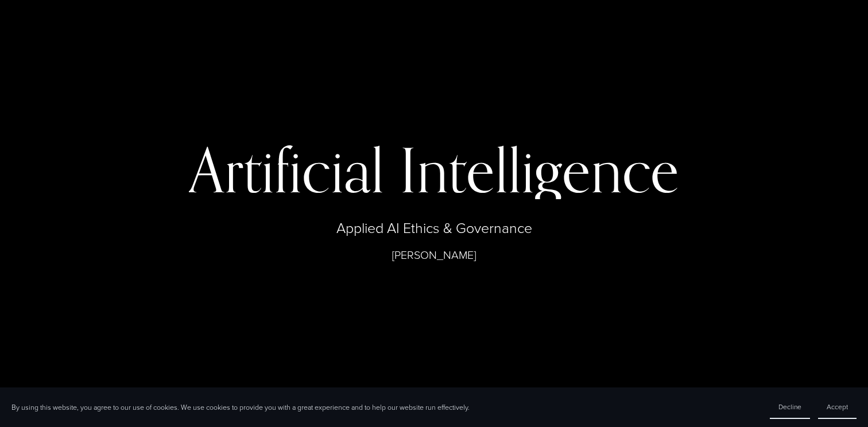 The image size is (868, 427). I want to click on span: Decline, so click(790, 406).